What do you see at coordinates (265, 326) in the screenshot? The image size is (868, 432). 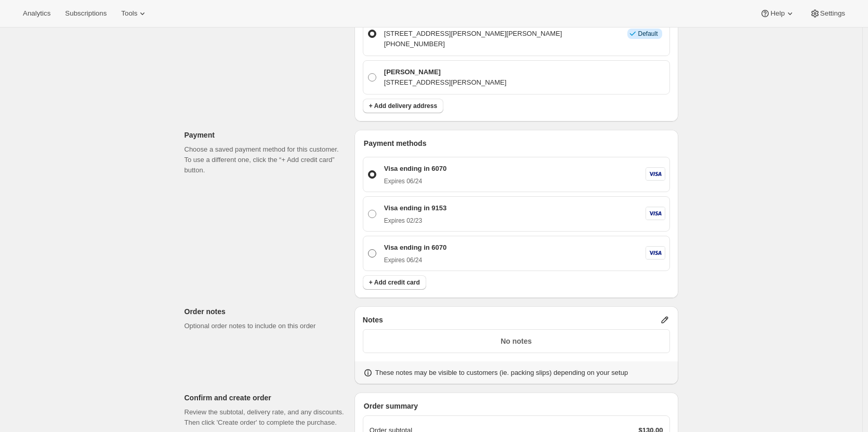 I see `p: Optional order notes to include on this order` at bounding box center [265, 326].